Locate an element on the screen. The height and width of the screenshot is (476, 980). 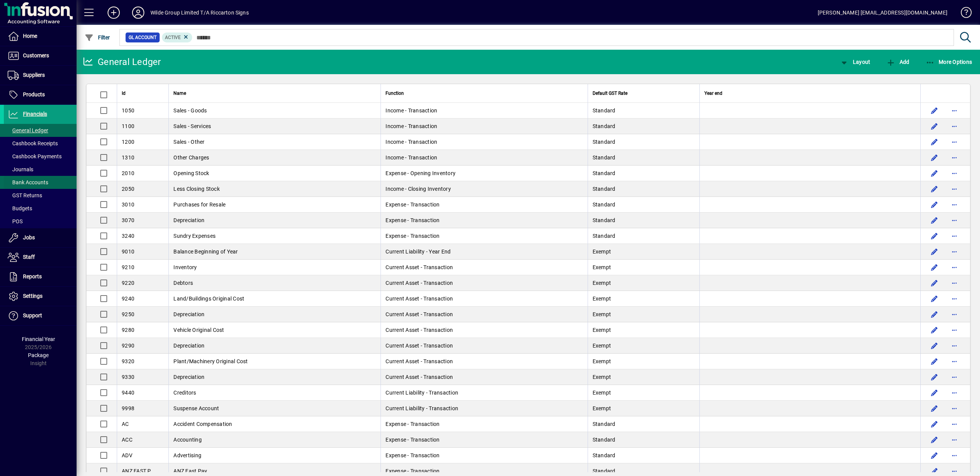
a: Customers is located at coordinates (41, 56).